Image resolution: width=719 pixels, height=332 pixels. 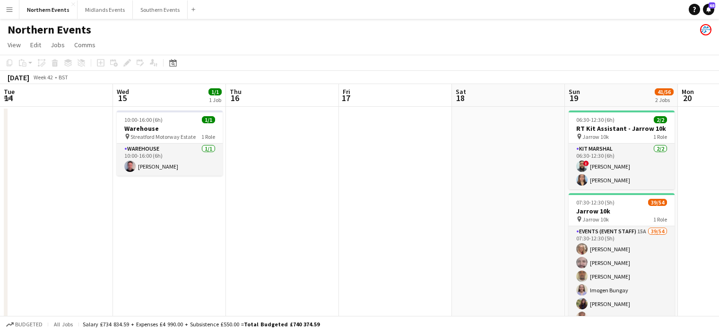 I want to click on span: 10:00-16:00 (6h), so click(x=143, y=120).